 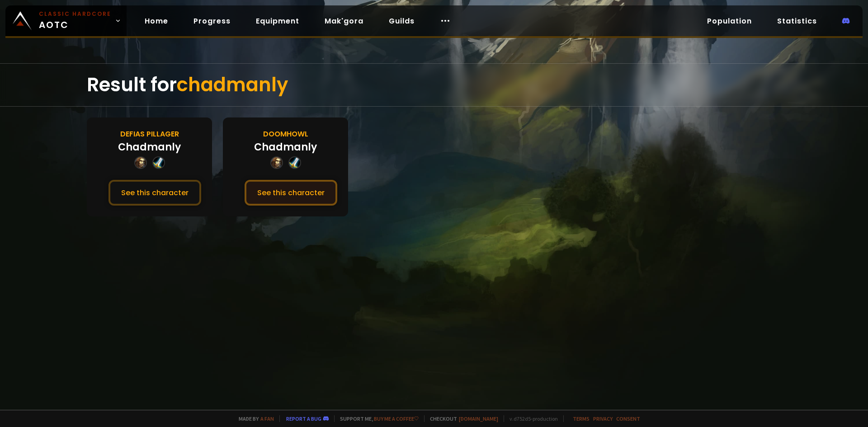 What do you see at coordinates (376, 418) in the screenshot?
I see `span: Support me,` at bounding box center [376, 418].